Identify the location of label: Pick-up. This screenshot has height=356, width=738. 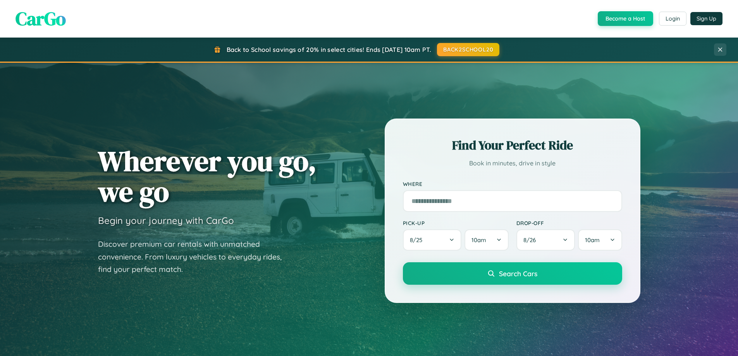
(456, 223).